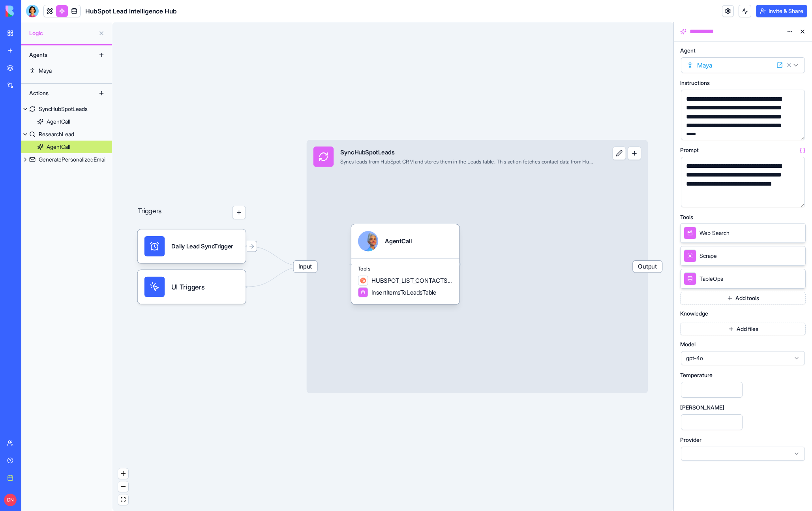 This screenshot has height=511, width=812. What do you see at coordinates (131, 11) in the screenshot?
I see `span: HubSpot Lead Intelligence Hub` at bounding box center [131, 11].